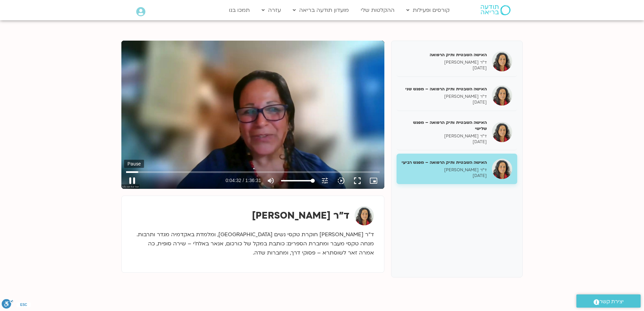  Describe the element at coordinates (496, 10) in the screenshot. I see `img: תודעה בריאה` at that location.